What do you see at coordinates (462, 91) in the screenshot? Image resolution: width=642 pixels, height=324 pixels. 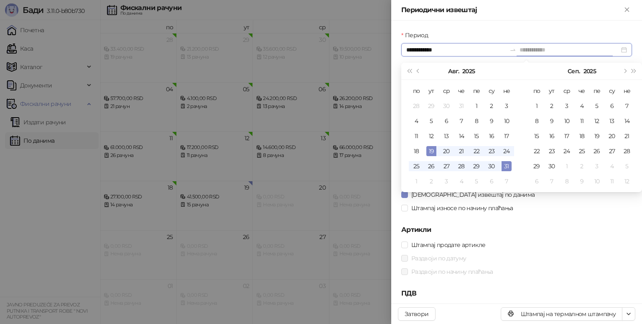 I see `th: че` at bounding box center [462, 91].